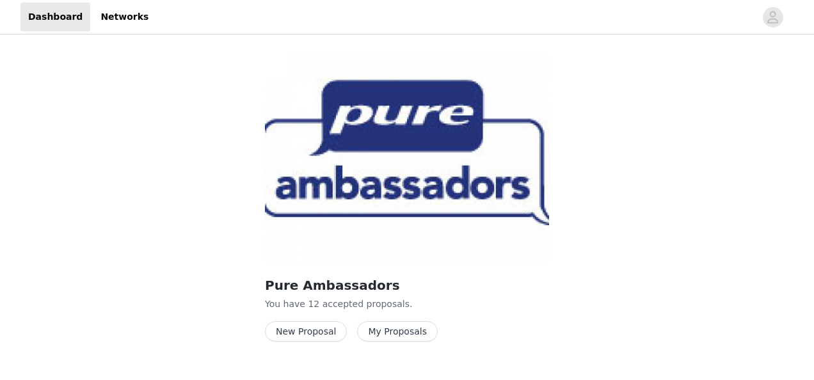  I want to click on a: Networks, so click(124, 17).